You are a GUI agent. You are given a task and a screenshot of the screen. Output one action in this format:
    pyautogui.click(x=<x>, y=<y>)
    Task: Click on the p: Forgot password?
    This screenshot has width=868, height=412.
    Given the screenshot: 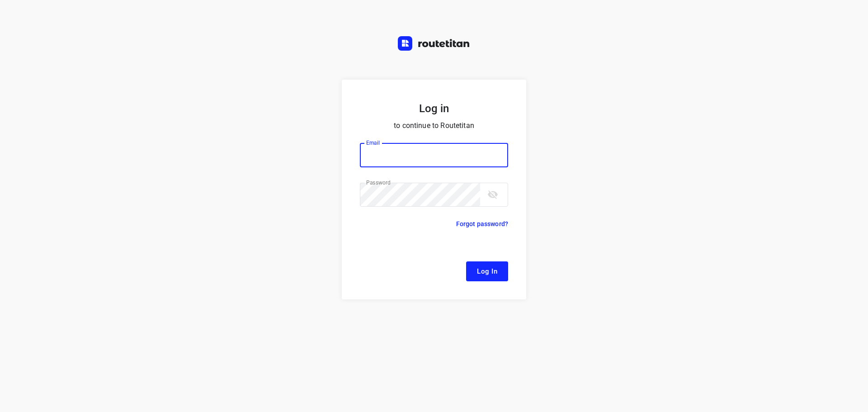 What is the action you would take?
    pyautogui.click(x=482, y=224)
    